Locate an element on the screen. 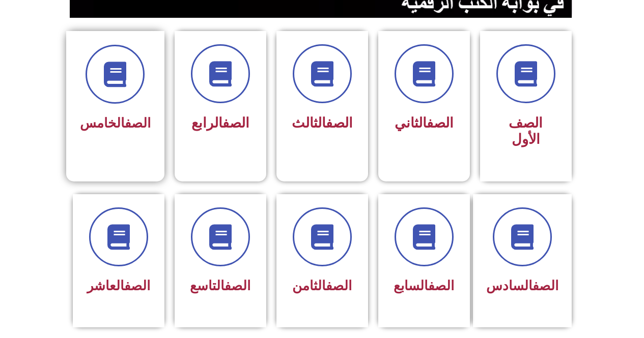 This screenshot has height=338, width=644. span: الخامس is located at coordinates (115, 123).